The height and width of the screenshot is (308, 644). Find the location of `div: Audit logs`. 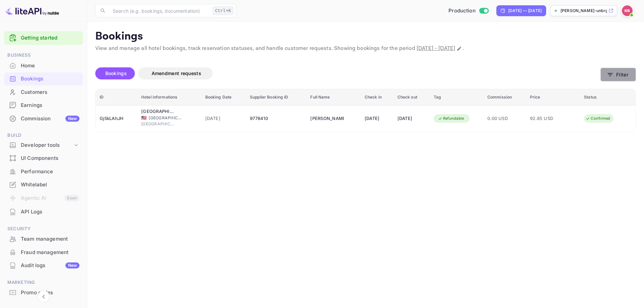

div: Audit logs is located at coordinates (50, 265).